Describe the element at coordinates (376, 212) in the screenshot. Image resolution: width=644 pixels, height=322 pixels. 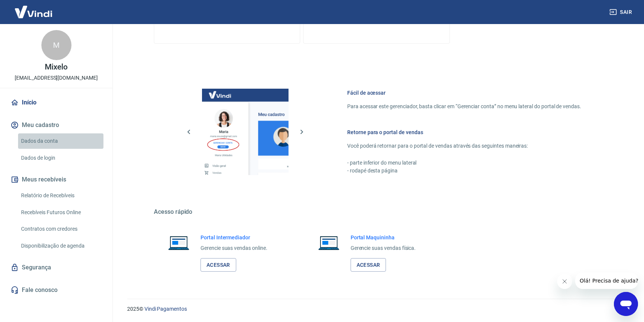
I see `h5: Acesso rápido` at that location.